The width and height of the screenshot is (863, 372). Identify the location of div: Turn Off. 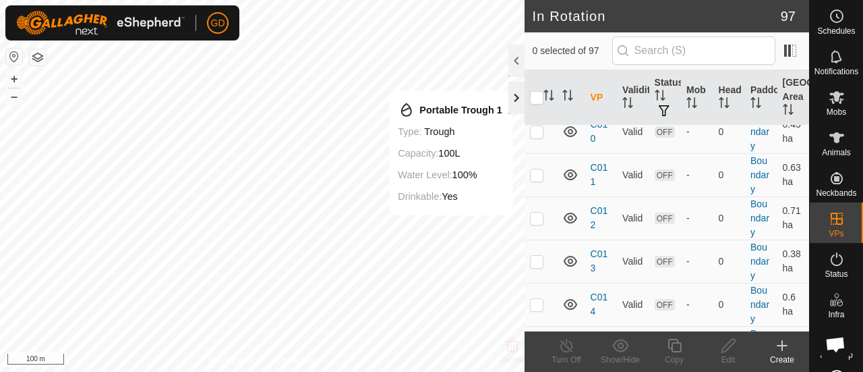
(566, 359).